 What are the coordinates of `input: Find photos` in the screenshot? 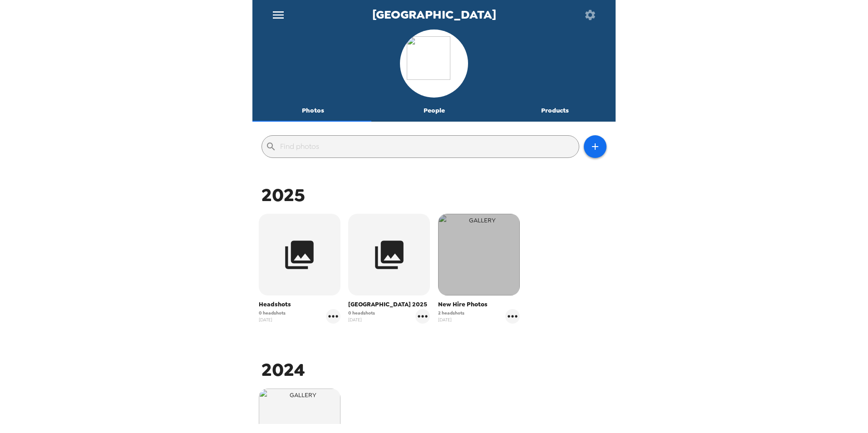 It's located at (428, 147).